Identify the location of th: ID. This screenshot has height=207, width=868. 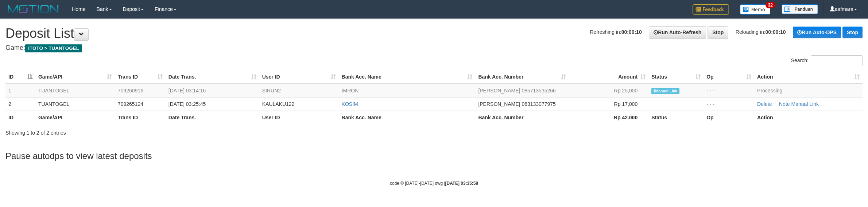
(21, 117).